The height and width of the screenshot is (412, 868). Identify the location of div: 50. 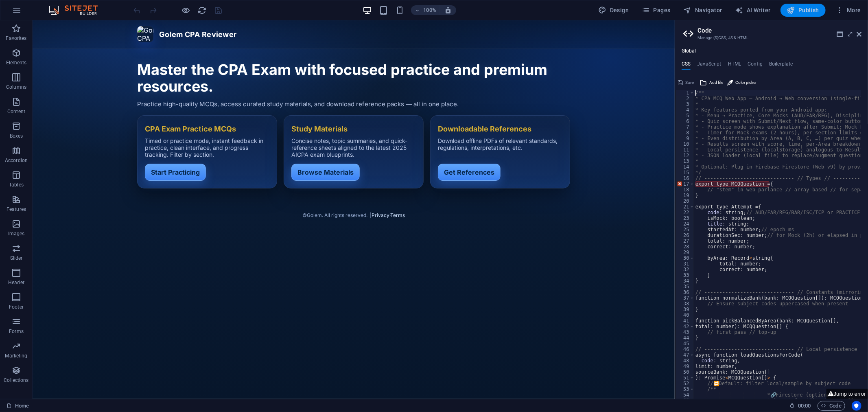
(685, 372).